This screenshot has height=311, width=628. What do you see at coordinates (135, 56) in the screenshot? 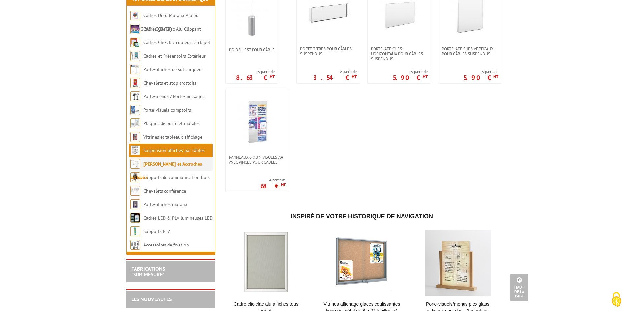
I see `img: Cadres et Présentoirs Extérieur` at bounding box center [135, 56].